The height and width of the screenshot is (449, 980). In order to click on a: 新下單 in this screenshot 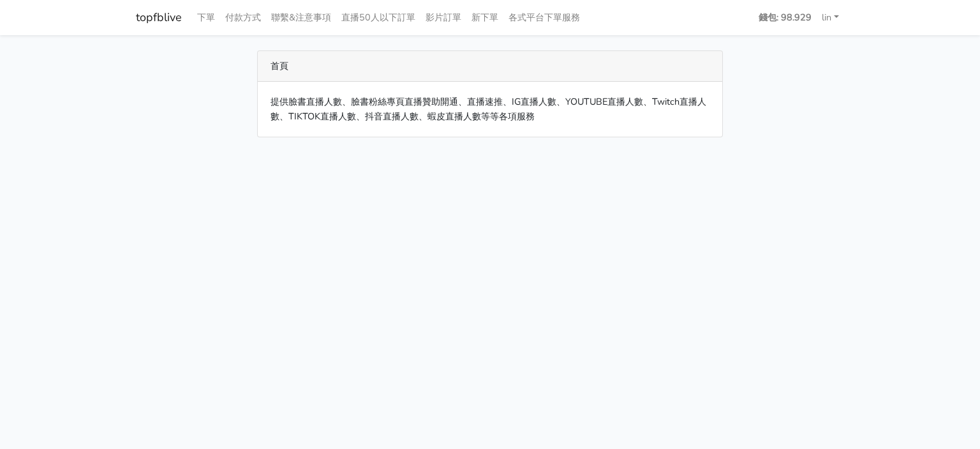, I will do `click(485, 17)`.